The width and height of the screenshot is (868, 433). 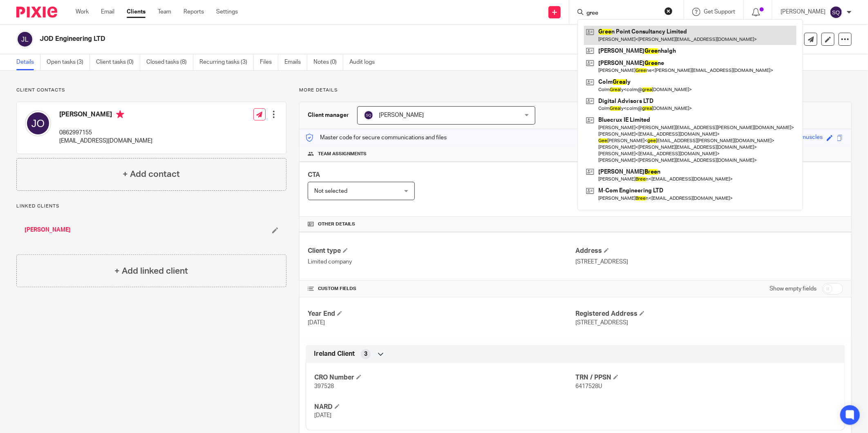 I want to click on a: Details, so click(x=28, y=62).